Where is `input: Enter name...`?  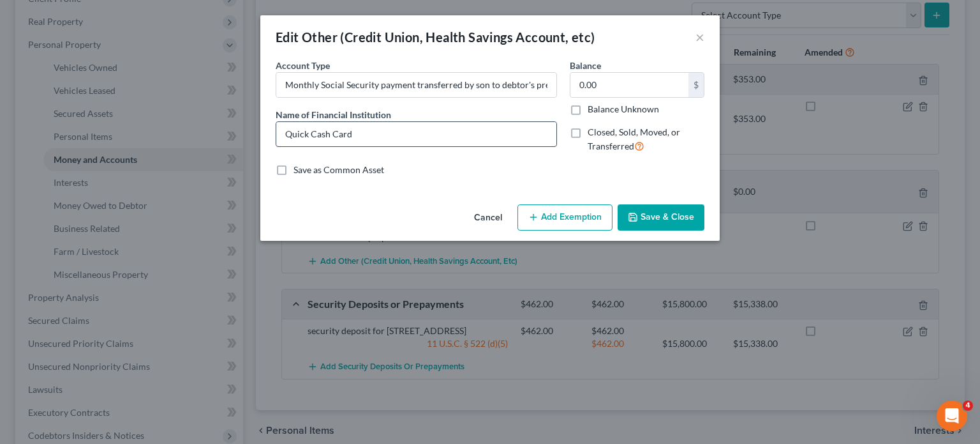 input: Enter name... is located at coordinates (416, 134).